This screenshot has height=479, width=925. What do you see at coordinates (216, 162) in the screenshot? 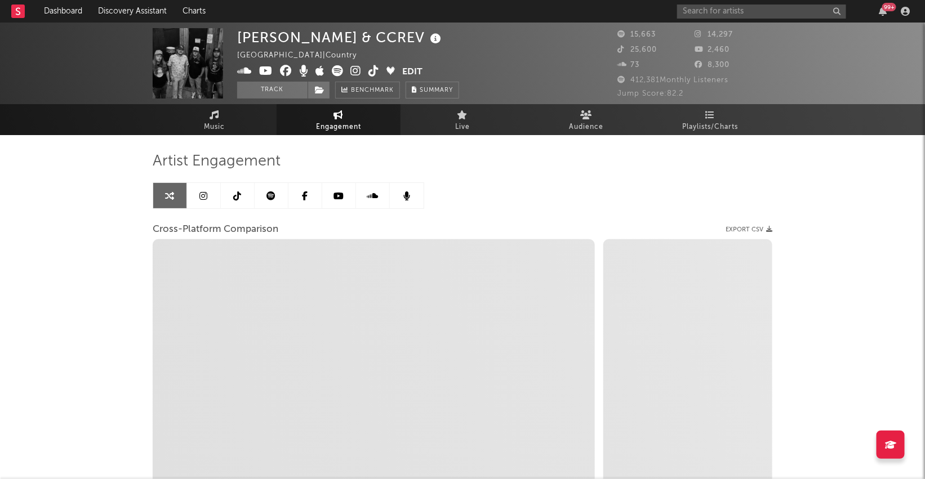
I see `span: Artist Engagement` at bounding box center [216, 162].